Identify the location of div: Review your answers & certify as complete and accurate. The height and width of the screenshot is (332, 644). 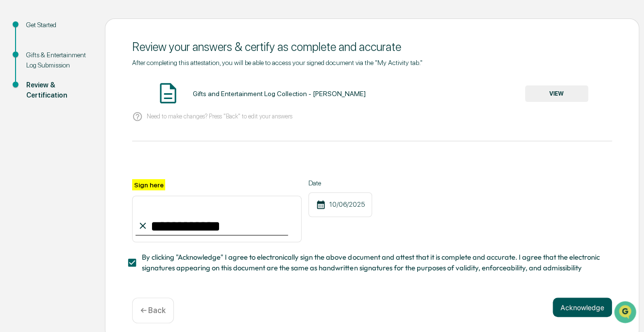
(372, 47).